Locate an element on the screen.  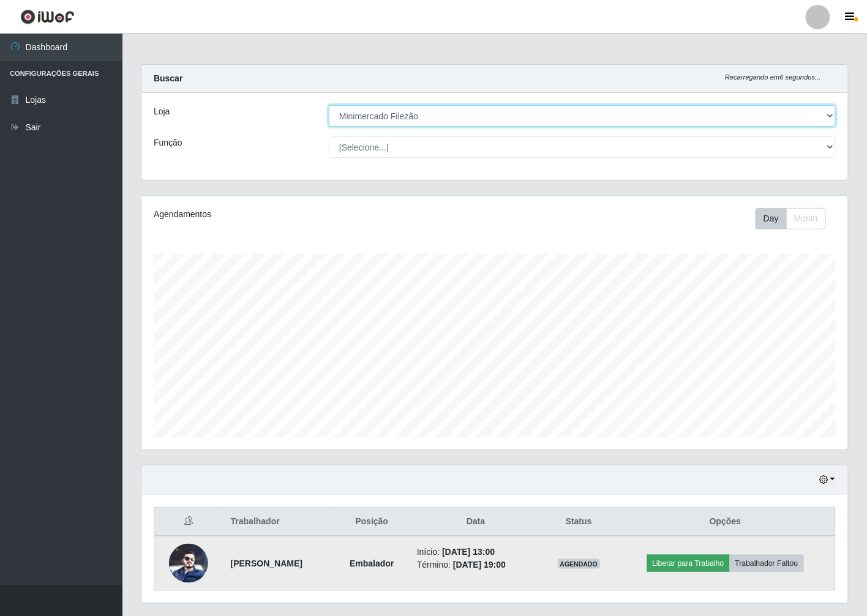
label: Função is located at coordinates (168, 143).